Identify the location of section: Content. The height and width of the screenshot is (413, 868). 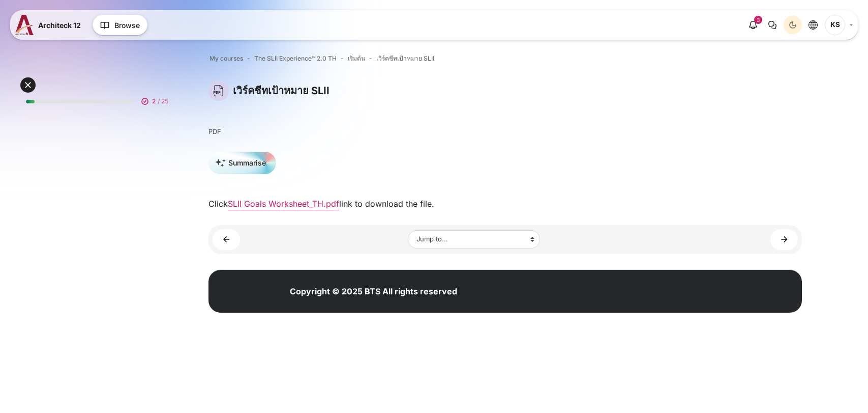
(505, 167).